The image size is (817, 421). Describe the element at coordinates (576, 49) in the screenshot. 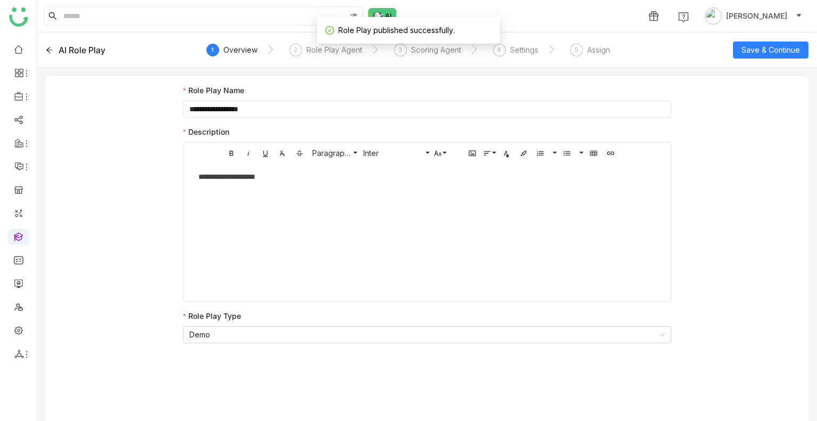

I see `span: 5` at that location.